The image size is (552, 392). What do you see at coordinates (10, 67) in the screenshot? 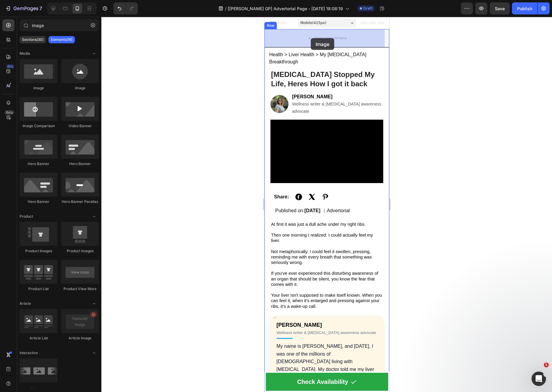
I see `div: 450` at bounding box center [10, 67].